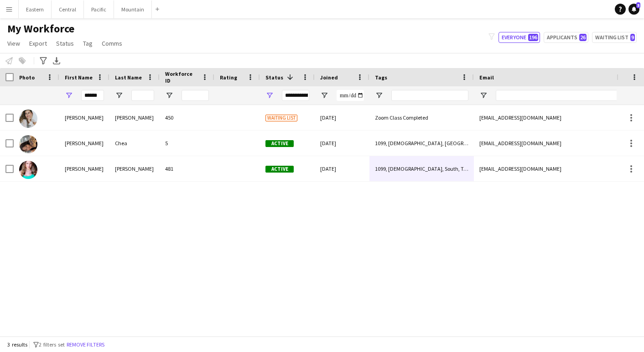  I want to click on span: 196, so click(533, 37).